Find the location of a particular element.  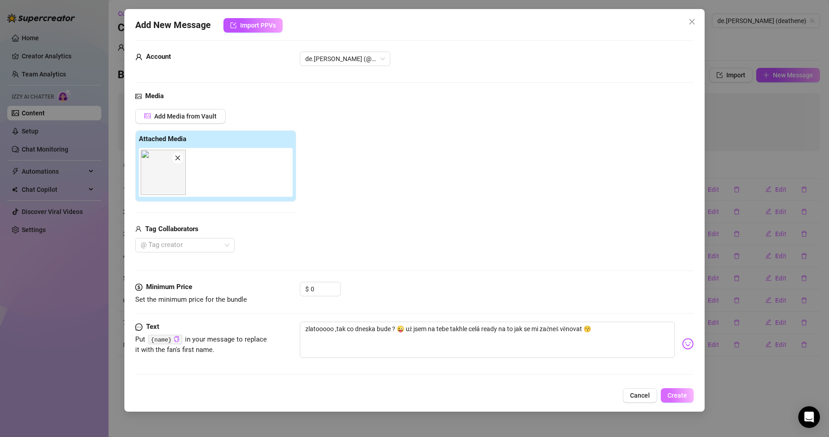

span: message is located at coordinates (139, 327).